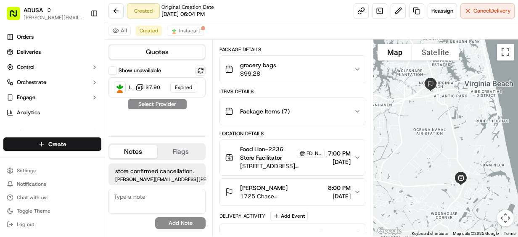  What do you see at coordinates (289, 216) in the screenshot?
I see `button: Add Event` at bounding box center [289, 216].